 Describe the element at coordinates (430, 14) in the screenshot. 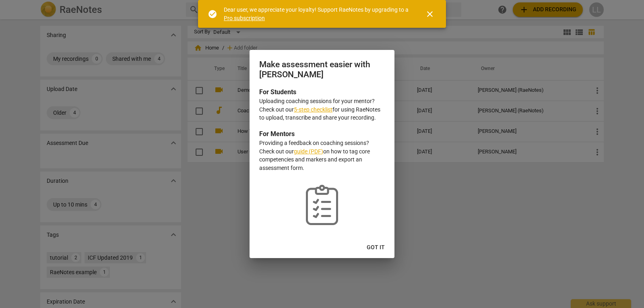

I see `span: close` at that location.